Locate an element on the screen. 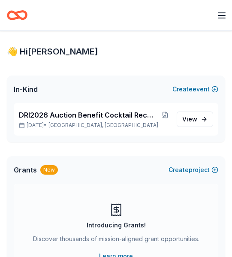 This screenshot has width=232, height=257. span: DRI2026 Auction Benefit Cocktail Reception is located at coordinates (88, 115).